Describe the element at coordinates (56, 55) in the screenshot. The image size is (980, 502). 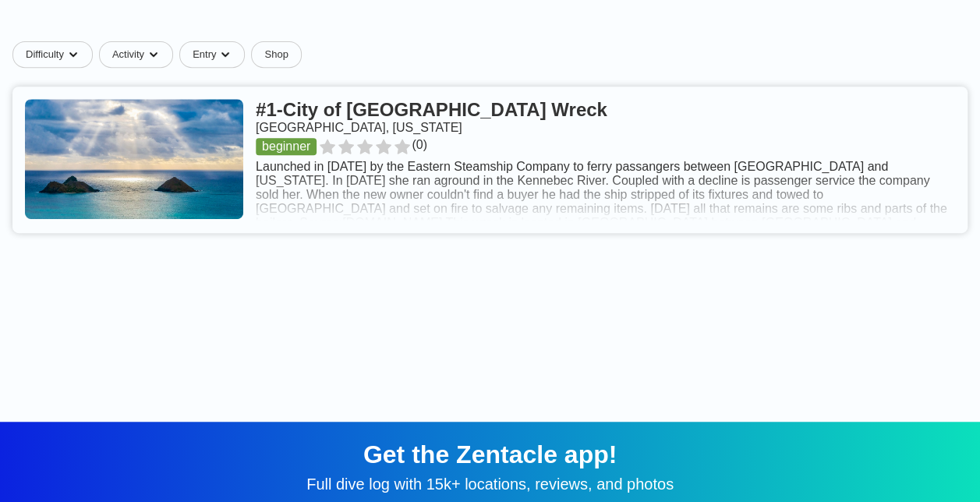
I see `button: Difficultydropdown caret` at that location.